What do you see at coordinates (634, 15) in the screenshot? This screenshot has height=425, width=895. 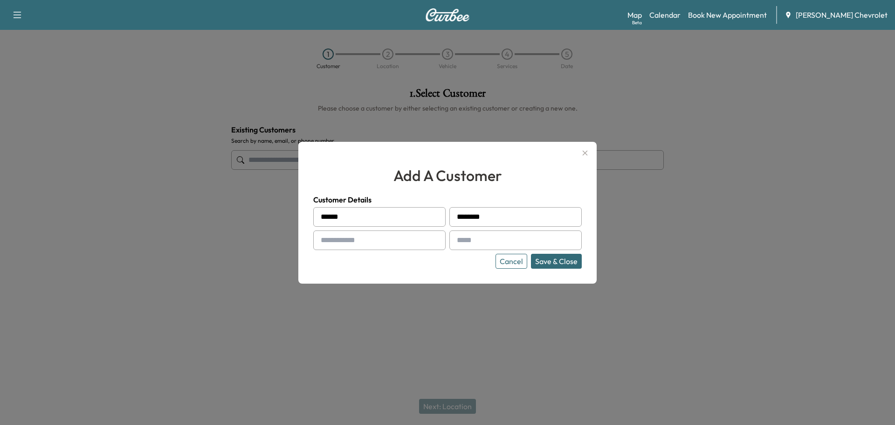 I see `a: MapBeta` at bounding box center [634, 15].